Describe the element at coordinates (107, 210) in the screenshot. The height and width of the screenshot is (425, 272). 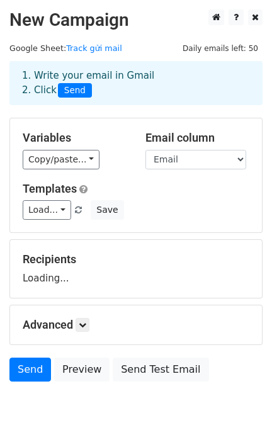
I see `button: Save` at that location.